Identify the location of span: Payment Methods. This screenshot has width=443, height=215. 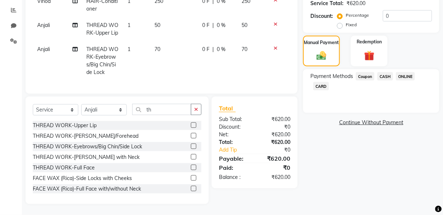
(331, 76).